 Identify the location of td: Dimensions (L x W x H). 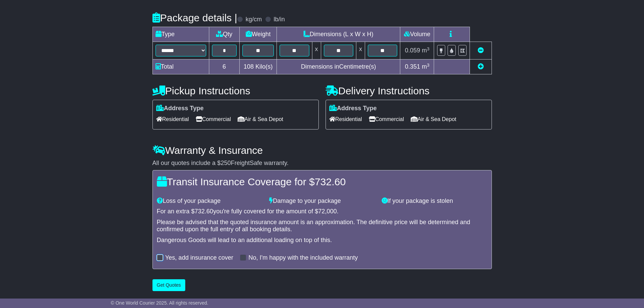
(339, 35).